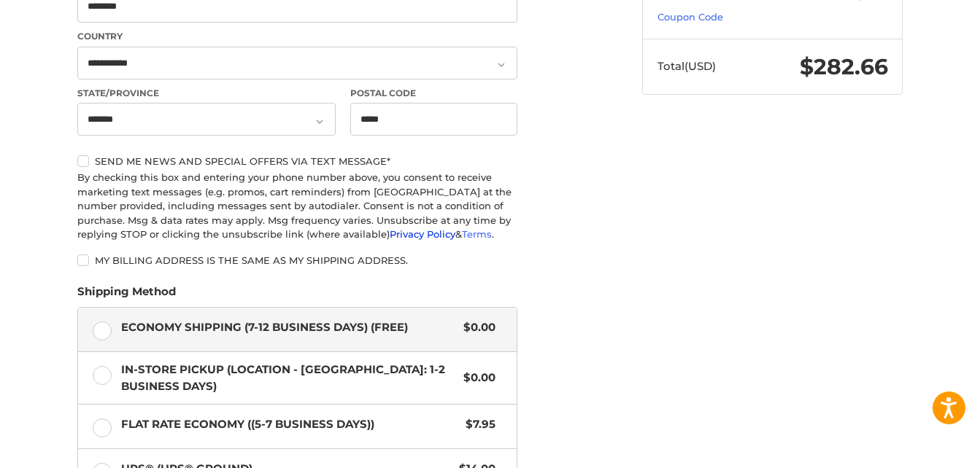 This screenshot has height=468, width=980. I want to click on label: Country, so click(297, 37).